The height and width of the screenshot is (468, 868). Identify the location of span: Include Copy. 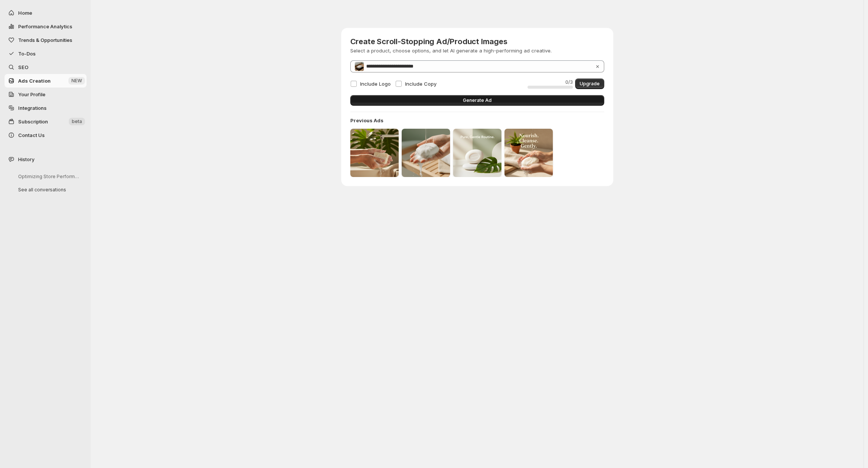
(421, 84).